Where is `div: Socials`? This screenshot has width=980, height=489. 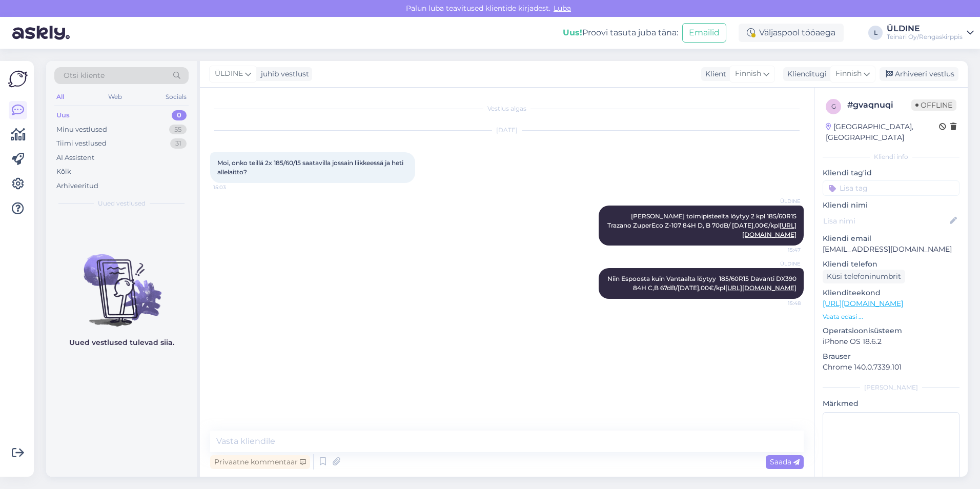
div: Socials is located at coordinates (176, 97).